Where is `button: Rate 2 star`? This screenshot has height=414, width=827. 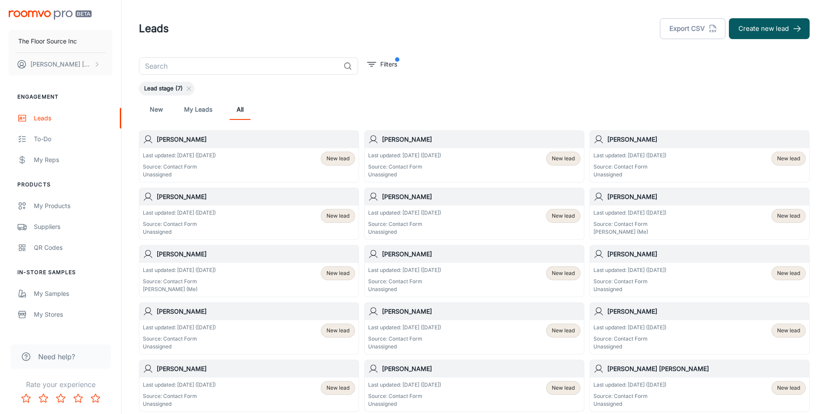
button: Rate 2 star is located at coordinates (43, 398).